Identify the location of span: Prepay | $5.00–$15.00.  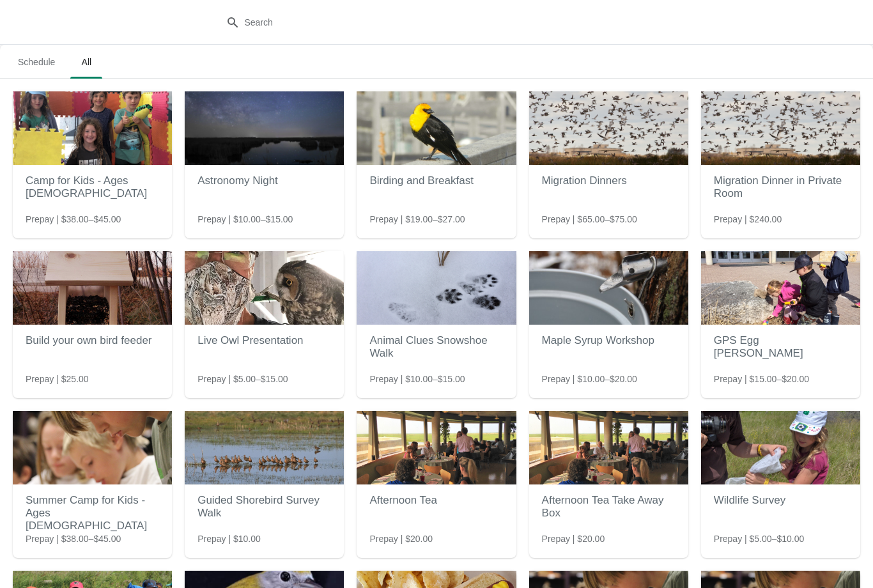
(243, 379).